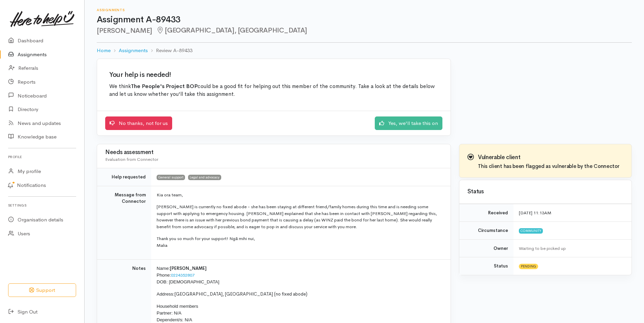  I want to click on p: Thank you so much for your support! Ngā mihi nui, Malia, so click(299, 241).